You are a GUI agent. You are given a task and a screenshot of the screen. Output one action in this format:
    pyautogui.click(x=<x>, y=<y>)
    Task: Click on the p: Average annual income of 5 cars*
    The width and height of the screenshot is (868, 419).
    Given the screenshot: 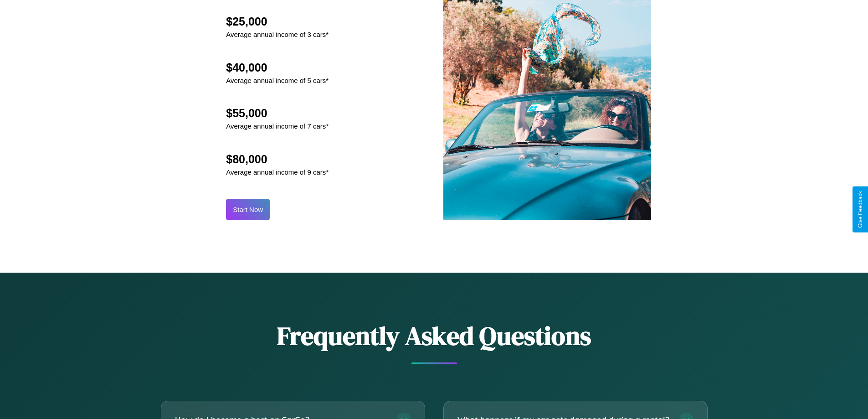 What is the action you would take?
    pyautogui.click(x=277, y=80)
    